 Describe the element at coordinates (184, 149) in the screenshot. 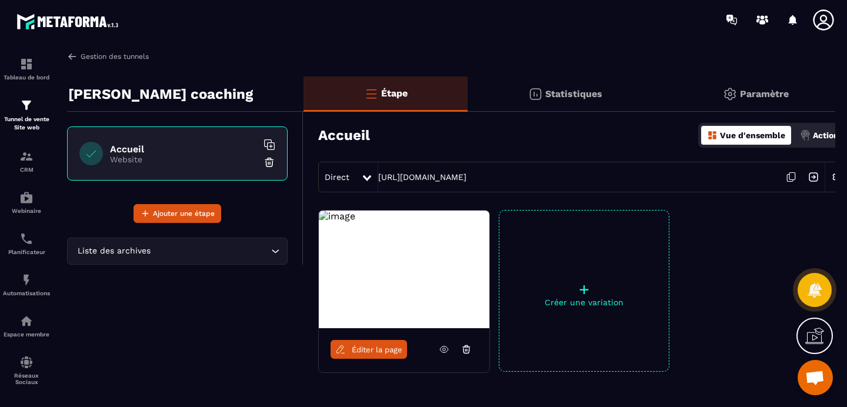

I see `h6: Accueil` at that location.